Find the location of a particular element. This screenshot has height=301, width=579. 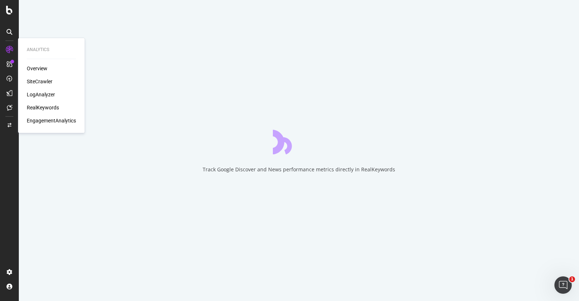

div: Overview is located at coordinates (37, 68).